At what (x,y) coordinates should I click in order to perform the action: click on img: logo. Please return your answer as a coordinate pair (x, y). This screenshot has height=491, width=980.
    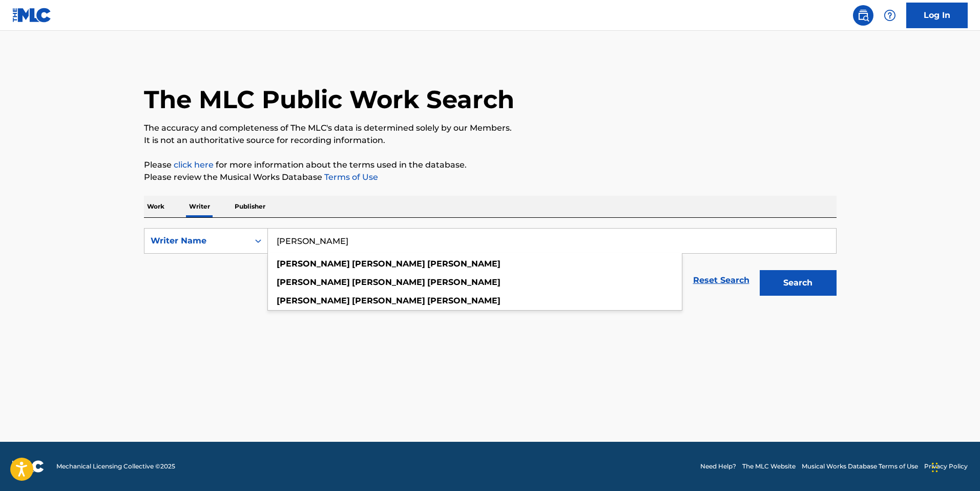
    Looking at the image, I should click on (28, 467).